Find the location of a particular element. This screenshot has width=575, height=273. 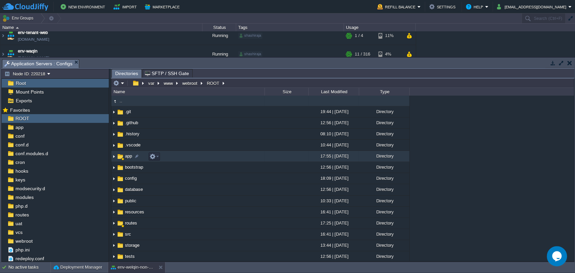

button: Help is located at coordinates (475, 7).